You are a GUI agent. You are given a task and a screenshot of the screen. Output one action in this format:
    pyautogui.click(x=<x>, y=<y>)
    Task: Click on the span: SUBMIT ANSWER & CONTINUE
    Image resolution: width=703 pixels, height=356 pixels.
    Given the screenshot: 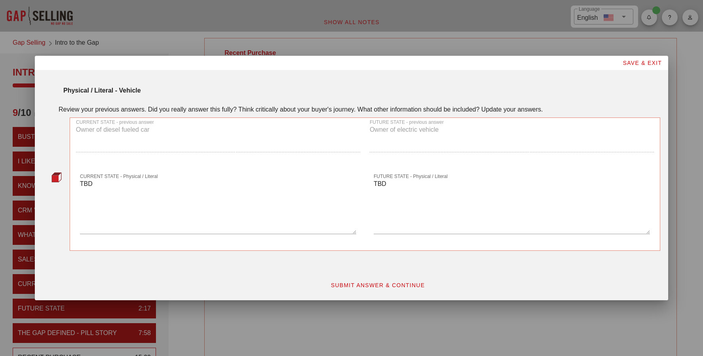 What is the action you would take?
    pyautogui.click(x=378, y=285)
    